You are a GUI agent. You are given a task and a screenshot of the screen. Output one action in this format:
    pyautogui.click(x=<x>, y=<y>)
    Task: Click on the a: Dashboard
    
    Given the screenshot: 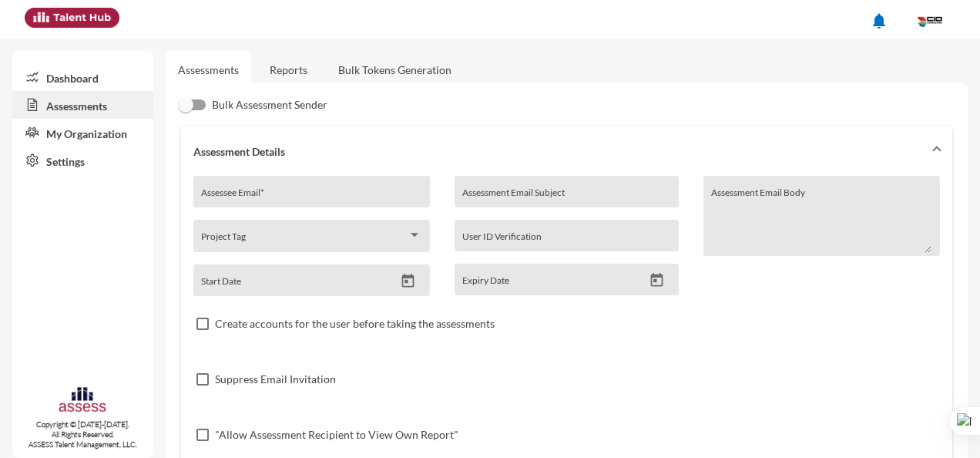 What is the action you would take?
    pyautogui.click(x=83, y=77)
    